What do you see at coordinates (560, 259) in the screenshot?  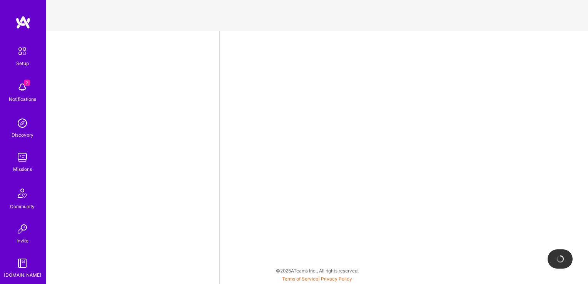 I see `img: loading` at bounding box center [560, 259].